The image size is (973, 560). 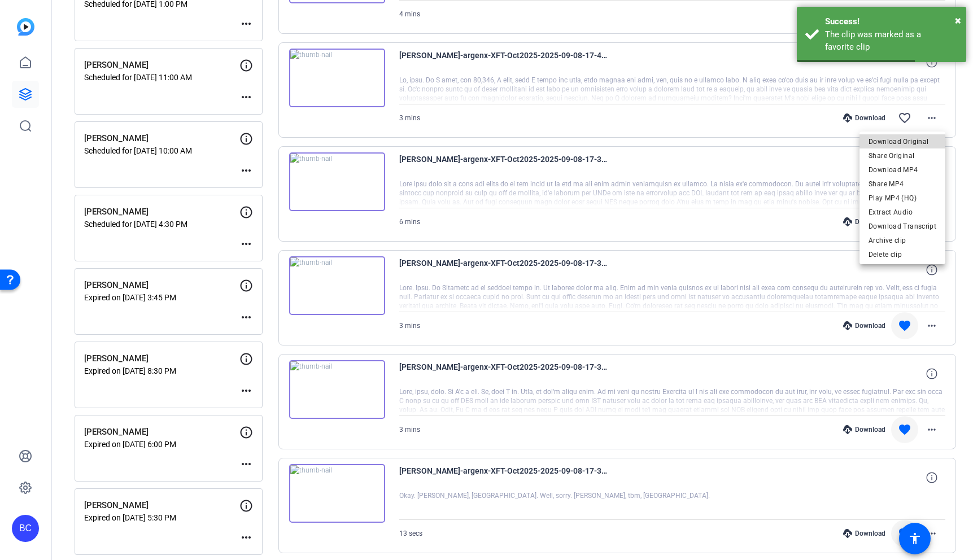 What do you see at coordinates (891, 22) in the screenshot?
I see `div: Success!` at bounding box center [891, 22].